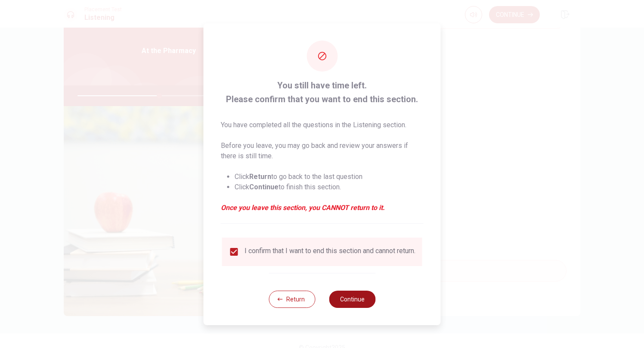  What do you see at coordinates (322, 93) in the screenshot?
I see `span: You still have time left. Please confirm that you want to end this section.` at bounding box center [322, 93].